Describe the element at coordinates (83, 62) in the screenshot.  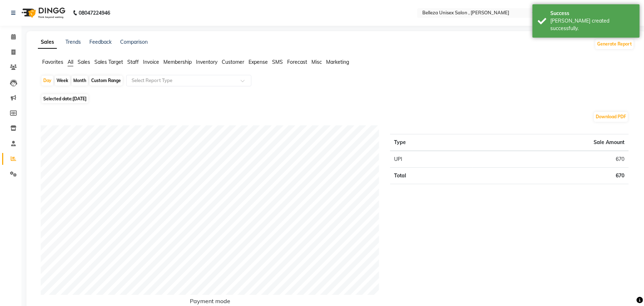
I see `span: Sales` at that location.